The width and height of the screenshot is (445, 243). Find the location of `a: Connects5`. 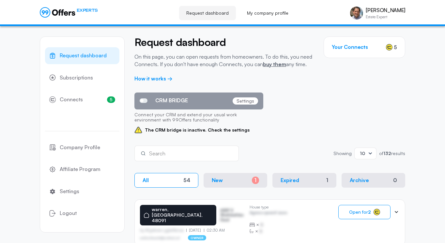

a: Connects5 is located at coordinates (82, 100).